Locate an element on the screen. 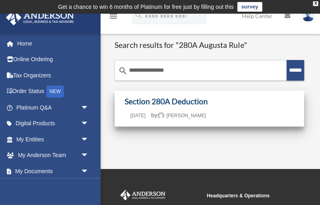 The width and height of the screenshot is (320, 205). a: survey is located at coordinates (250, 7).